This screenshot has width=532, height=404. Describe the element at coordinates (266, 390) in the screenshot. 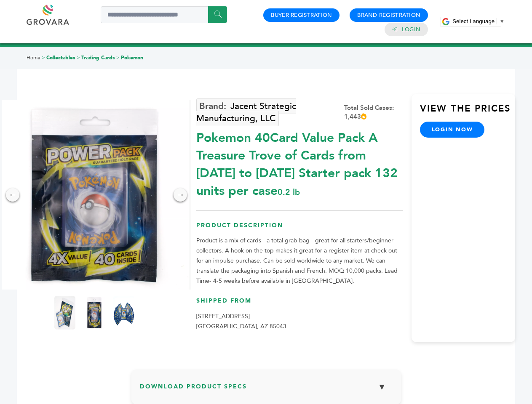

I see `h3: Download Product Specs` at that location.